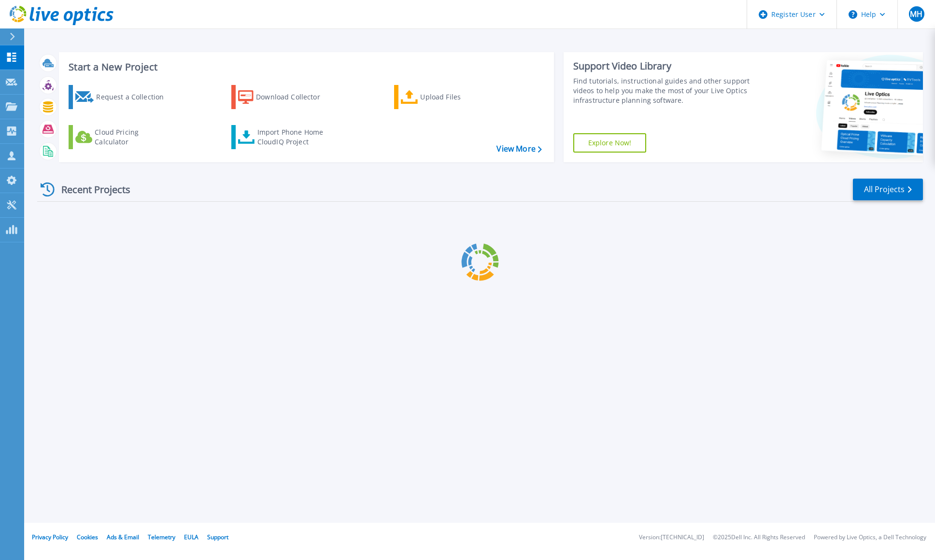 Image resolution: width=935 pixels, height=560 pixels. I want to click on a: Telemetry, so click(161, 537).